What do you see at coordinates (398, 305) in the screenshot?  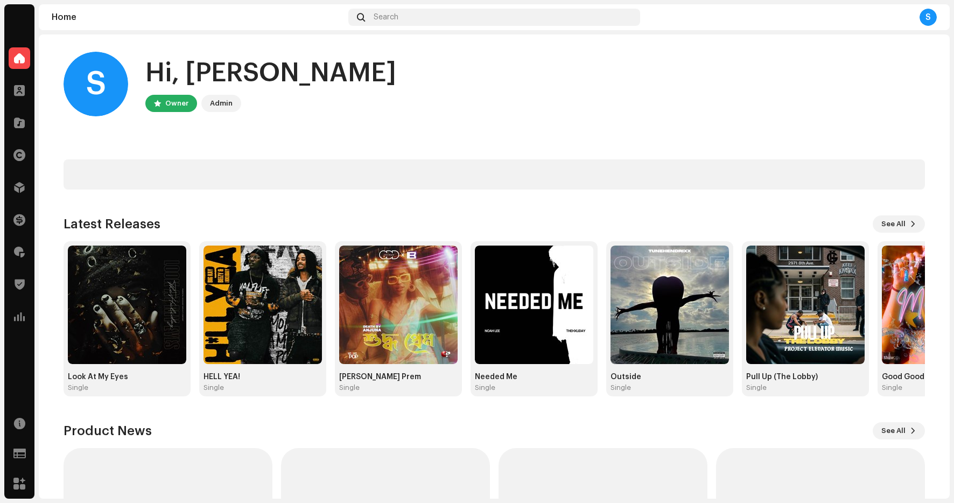 I see `img: ef63cdaa-89e8-4966-95ba-73855003db66` at bounding box center [398, 305].